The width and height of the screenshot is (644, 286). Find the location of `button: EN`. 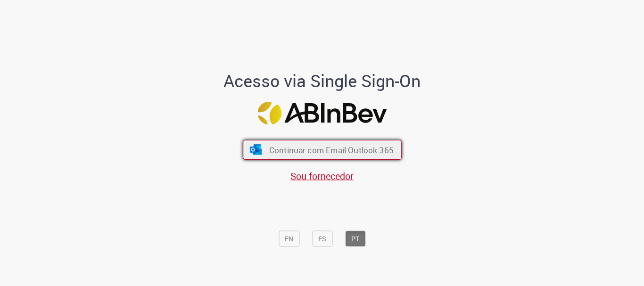

button: EN is located at coordinates (289, 239).